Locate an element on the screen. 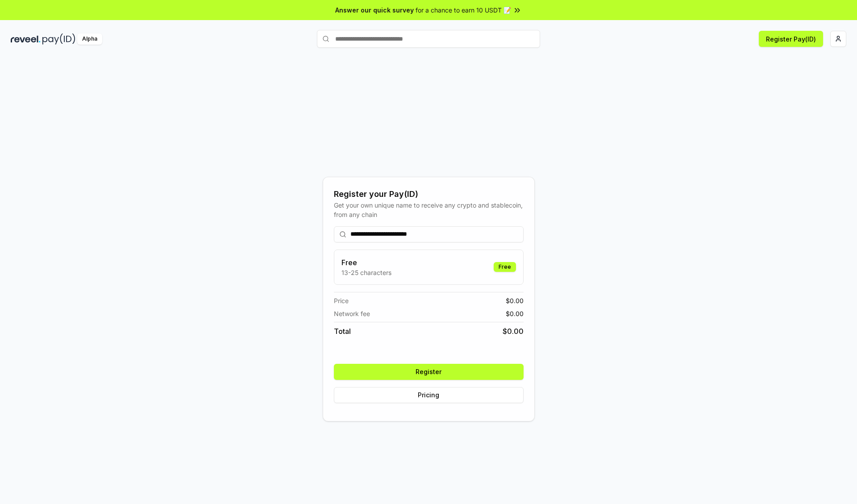 Image resolution: width=857 pixels, height=504 pixels. div: Free is located at coordinates (505, 267).